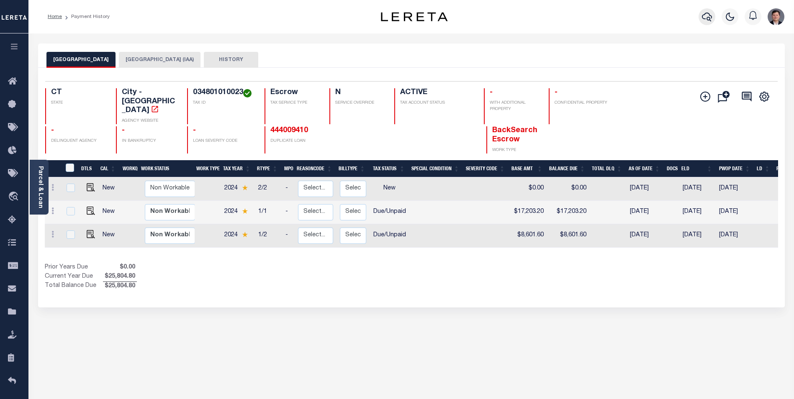  I want to click on th: Tax Status: activate to sort column ascending, so click(388, 169).